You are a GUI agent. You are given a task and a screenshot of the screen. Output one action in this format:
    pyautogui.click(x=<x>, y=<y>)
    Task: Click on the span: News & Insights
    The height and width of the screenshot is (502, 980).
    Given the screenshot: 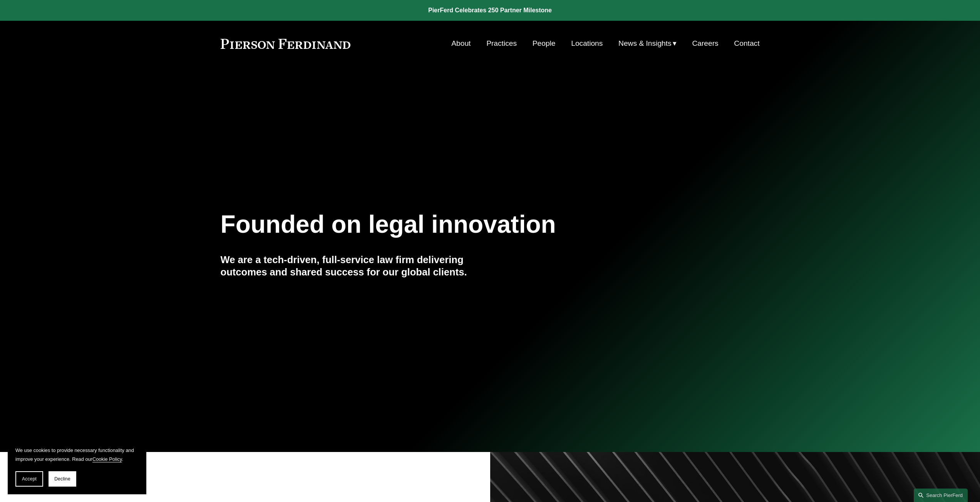 What is the action you would take?
    pyautogui.click(x=645, y=44)
    